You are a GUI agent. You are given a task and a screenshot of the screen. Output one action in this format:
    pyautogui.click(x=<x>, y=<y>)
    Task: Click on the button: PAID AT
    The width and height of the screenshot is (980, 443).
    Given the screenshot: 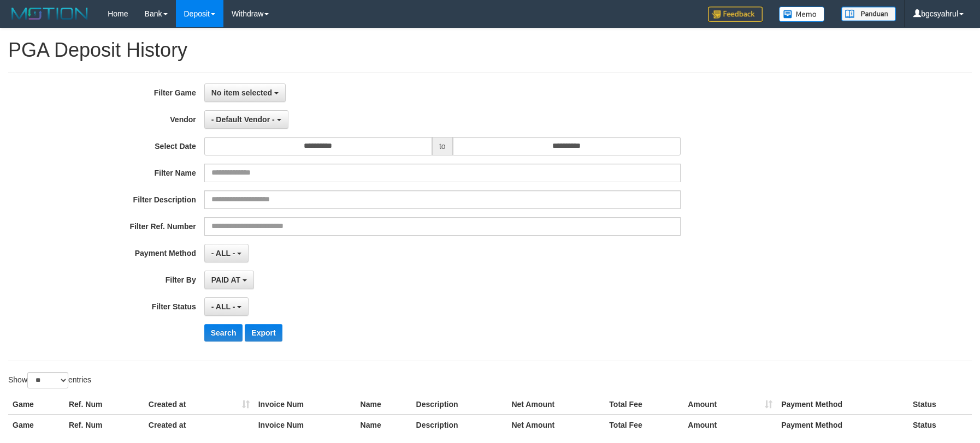 What is the action you would take?
    pyautogui.click(x=229, y=280)
    